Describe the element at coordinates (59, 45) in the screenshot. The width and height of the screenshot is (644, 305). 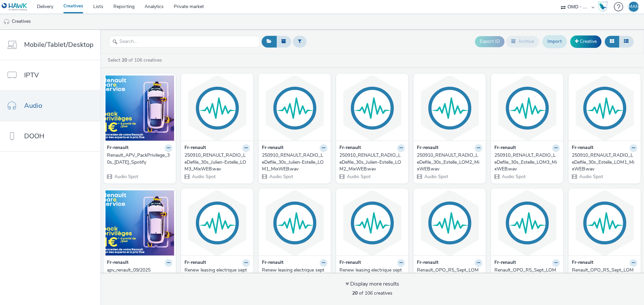
I see `span: Mobile/Tablet/Desktop` at that location.